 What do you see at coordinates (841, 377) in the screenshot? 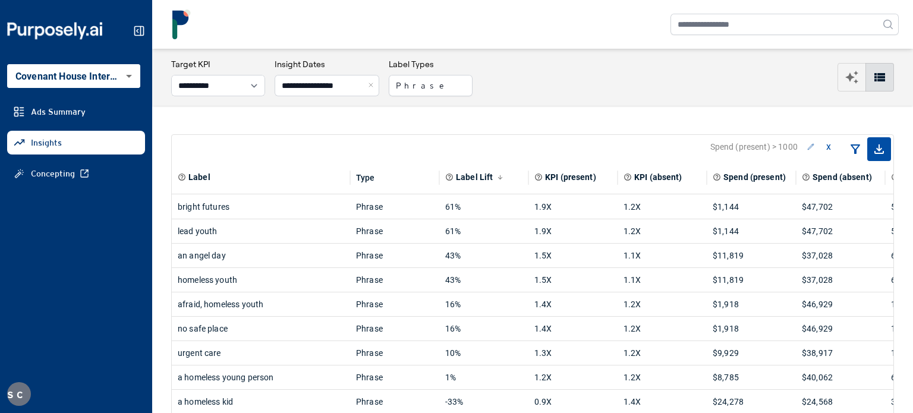
I see `div: $40,062` at bounding box center [841, 377].